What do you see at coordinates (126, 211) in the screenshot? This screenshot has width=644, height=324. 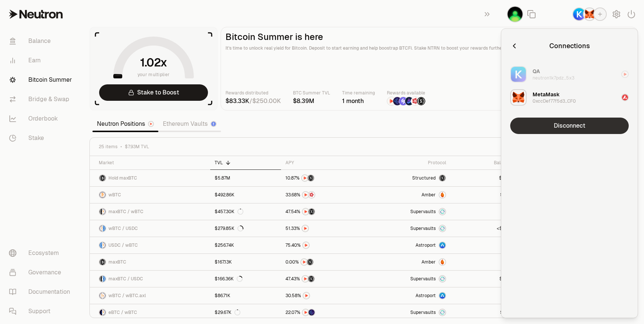 I see `span: maxBTC / wBTC` at bounding box center [126, 211].